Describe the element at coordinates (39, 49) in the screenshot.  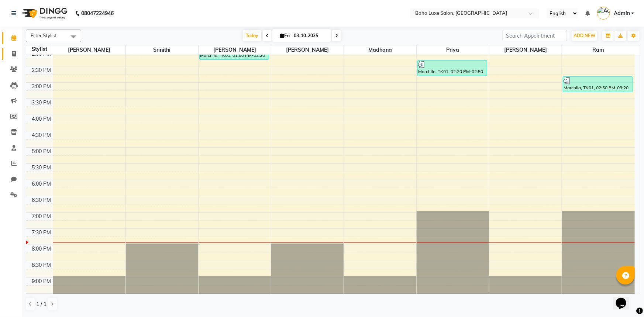
I see `div: Stylist` at that location.